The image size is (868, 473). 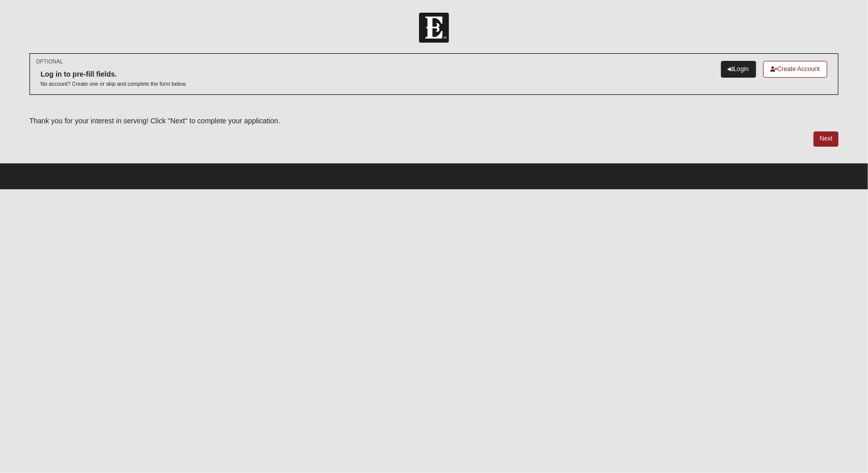 I want to click on small: OPTIONAL, so click(x=49, y=61).